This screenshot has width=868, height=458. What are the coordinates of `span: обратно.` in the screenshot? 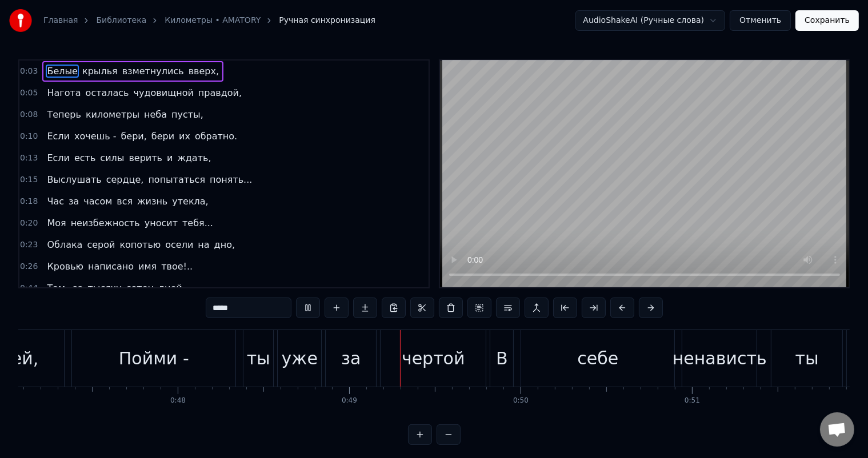 It's located at (216, 136).